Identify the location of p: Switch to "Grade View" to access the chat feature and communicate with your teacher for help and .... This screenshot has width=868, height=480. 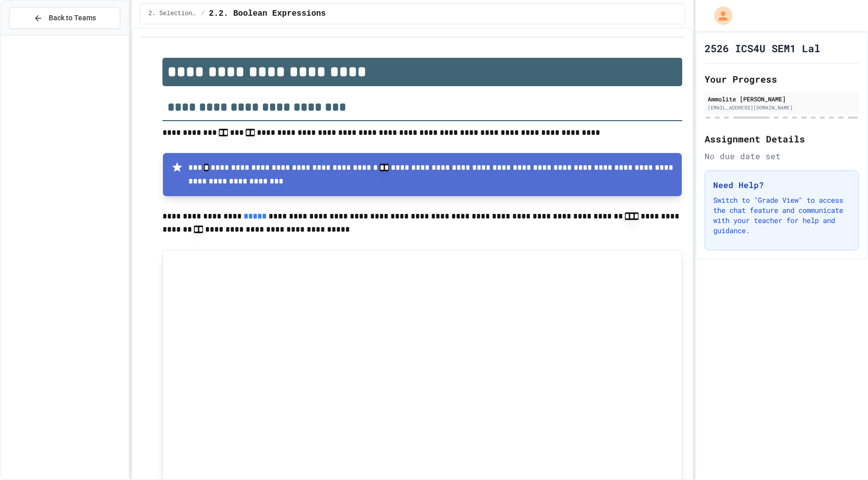
(782, 215).